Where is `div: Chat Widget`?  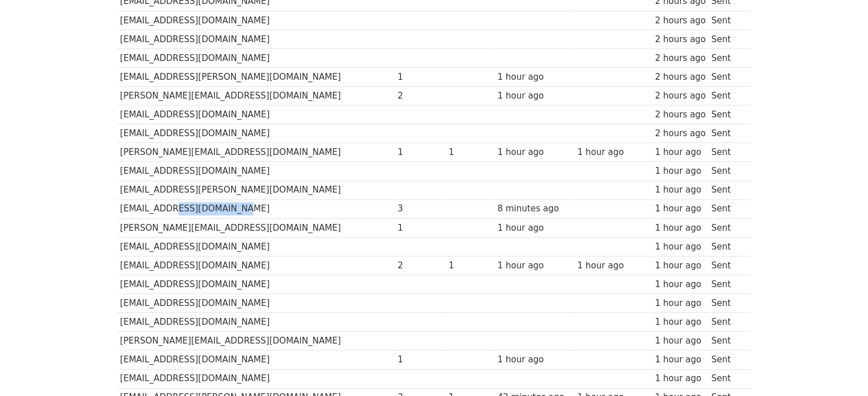
div: Chat Widget is located at coordinates (840, 369).